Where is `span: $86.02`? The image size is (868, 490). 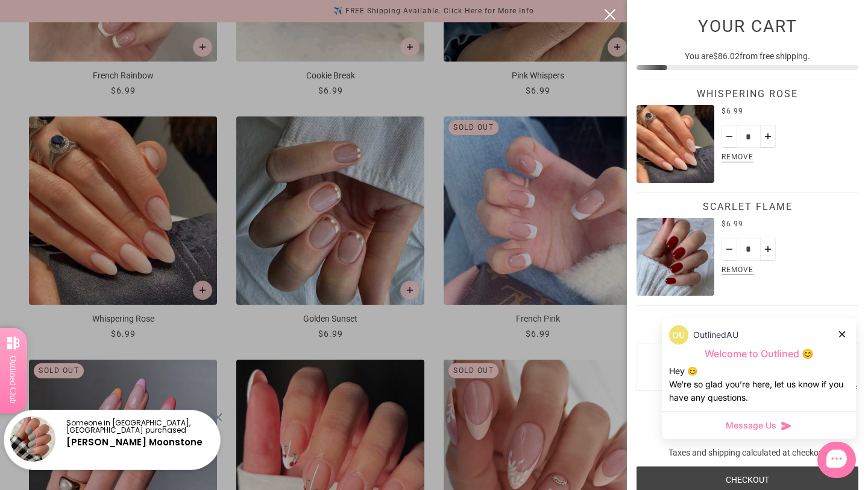
span: $86.02 is located at coordinates (726, 56).